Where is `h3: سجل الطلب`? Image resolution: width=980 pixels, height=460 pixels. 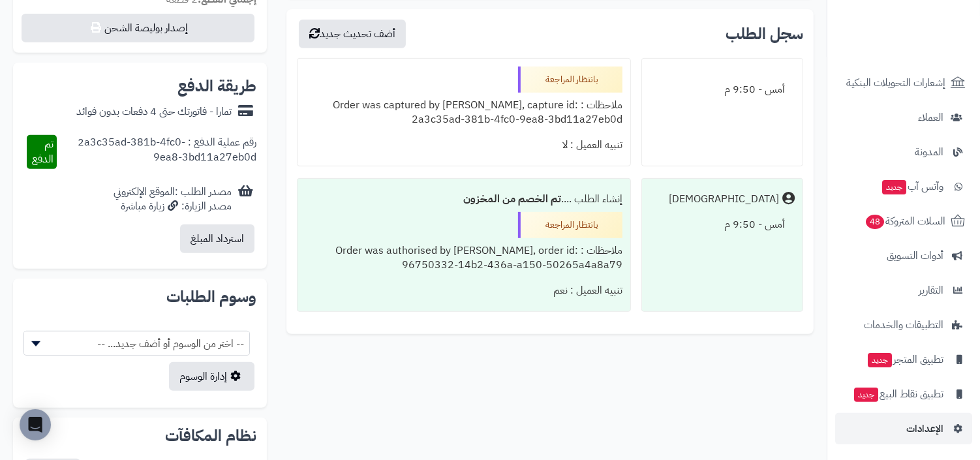
h3: سجل الطلب is located at coordinates (764, 34).